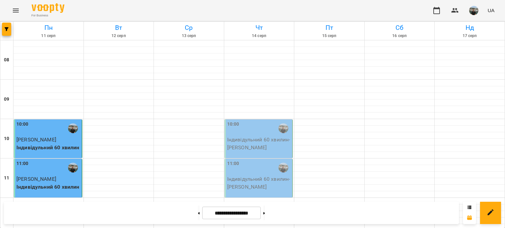  What do you see at coordinates (48, 36) in the screenshot?
I see `h6: 11 серп` at bounding box center [48, 36].